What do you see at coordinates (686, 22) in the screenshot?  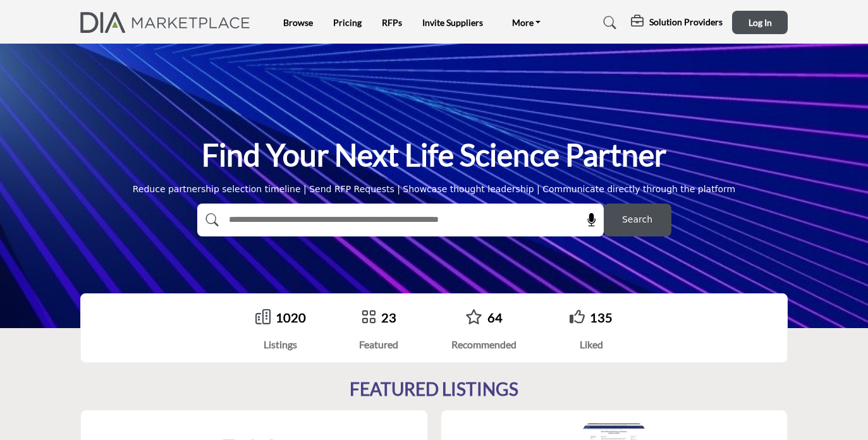 I see `h5: Solution Providers` at bounding box center [686, 22].